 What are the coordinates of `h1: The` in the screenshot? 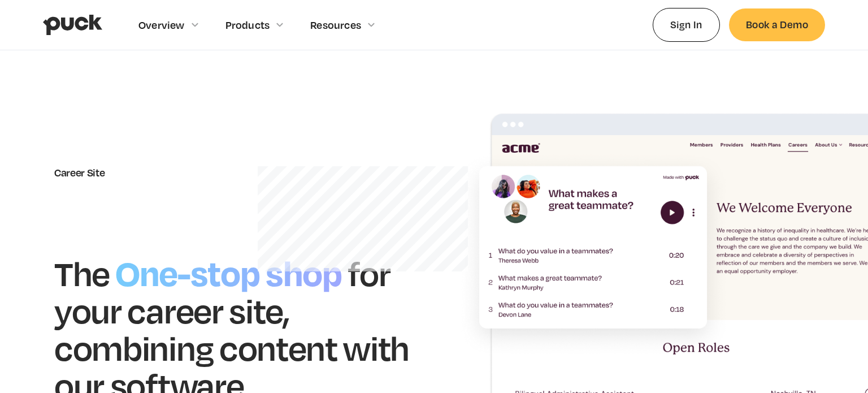 It's located at (82, 273).